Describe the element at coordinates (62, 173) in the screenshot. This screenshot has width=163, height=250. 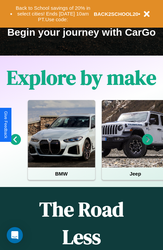
I see `h4: BMW` at that location.